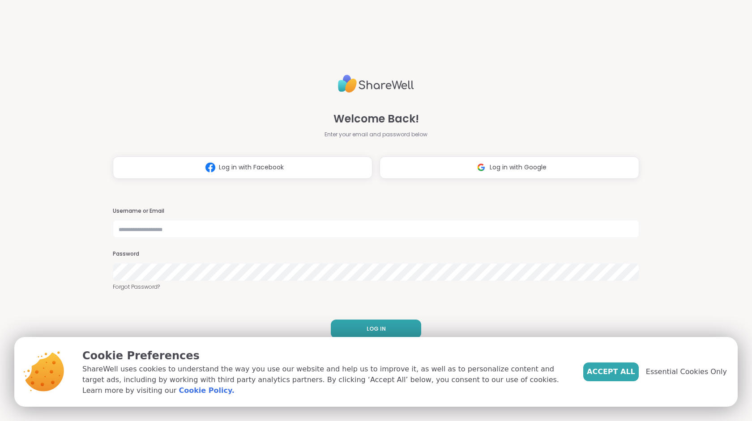 This screenshot has width=752, height=421. I want to click on button: LOG IN, so click(376, 329).